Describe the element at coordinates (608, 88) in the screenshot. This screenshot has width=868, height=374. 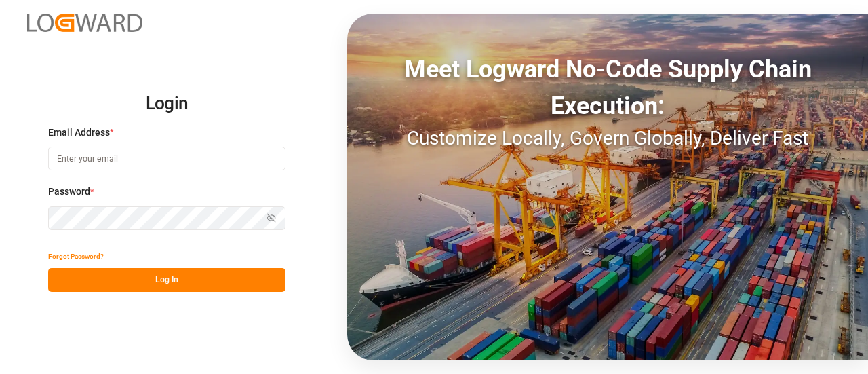
I see `div: Meet Logward No-Code Supply Chain Execution:` at that location.